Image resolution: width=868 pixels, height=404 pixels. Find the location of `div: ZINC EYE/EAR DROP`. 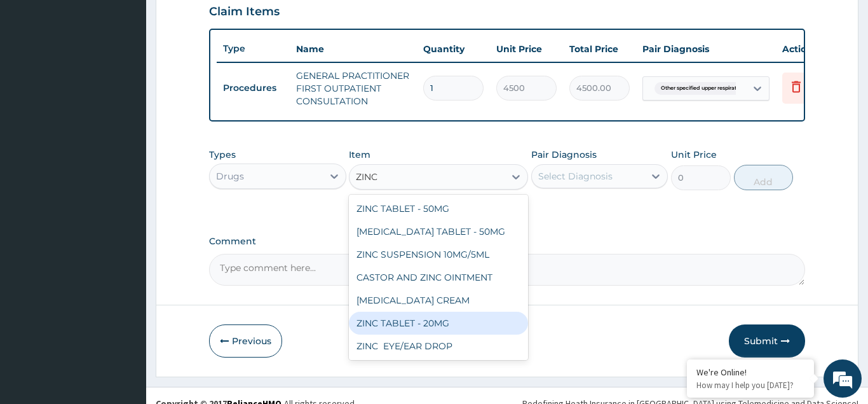

div: ZINC EYE/EAR DROP is located at coordinates (438, 346).